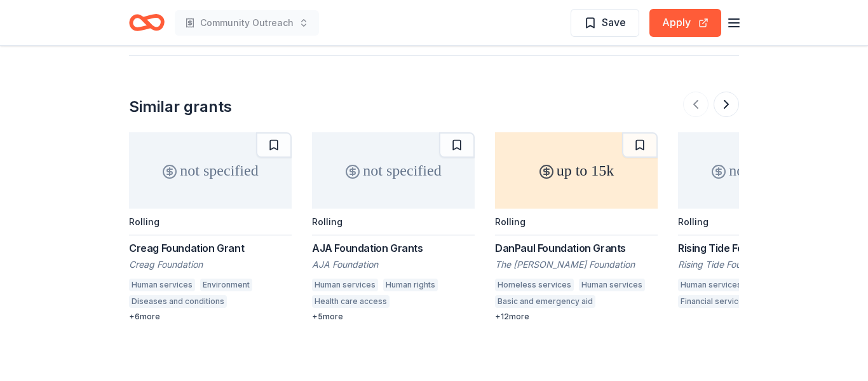 The width and height of the screenshot is (868, 381). Describe the element at coordinates (226, 284) in the screenshot. I see `div: Environment` at that location.